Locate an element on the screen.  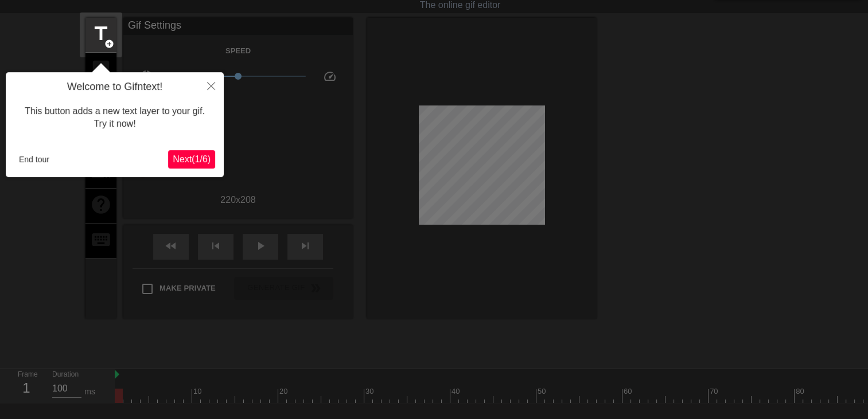
h4: Welcome to Gifntext! is located at coordinates (115, 87).